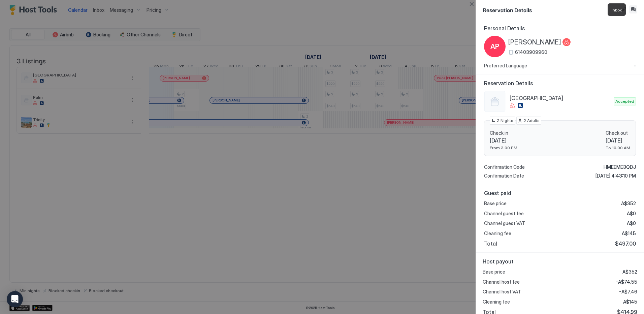 The image size is (644, 314). What do you see at coordinates (620, 167) in the screenshot?
I see `span: HMEEME3QDJ` at bounding box center [620, 167].